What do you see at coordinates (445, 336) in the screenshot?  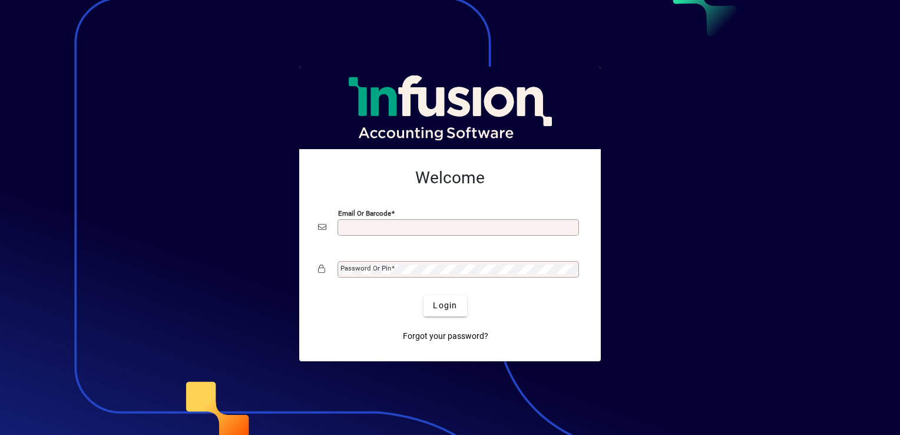 I see `a: Forgot your password?` at bounding box center [445, 336].